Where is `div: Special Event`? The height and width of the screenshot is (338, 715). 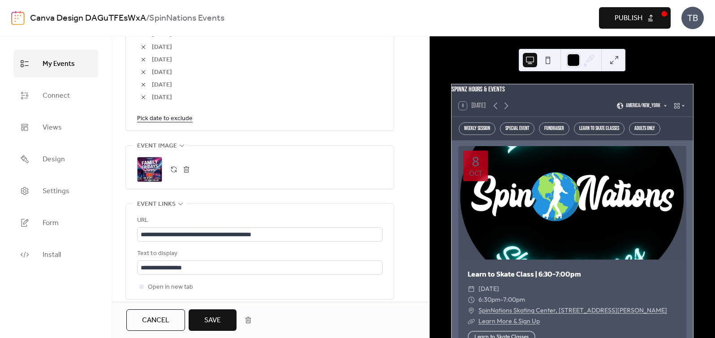 div: Special Event is located at coordinates (517, 129).